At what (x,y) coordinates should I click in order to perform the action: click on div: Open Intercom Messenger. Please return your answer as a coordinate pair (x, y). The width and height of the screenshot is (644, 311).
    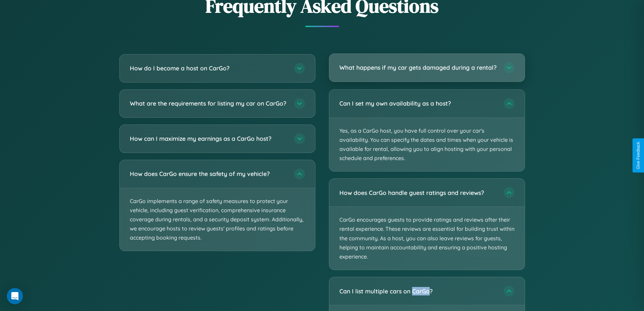
    Looking at the image, I should click on (15, 296).